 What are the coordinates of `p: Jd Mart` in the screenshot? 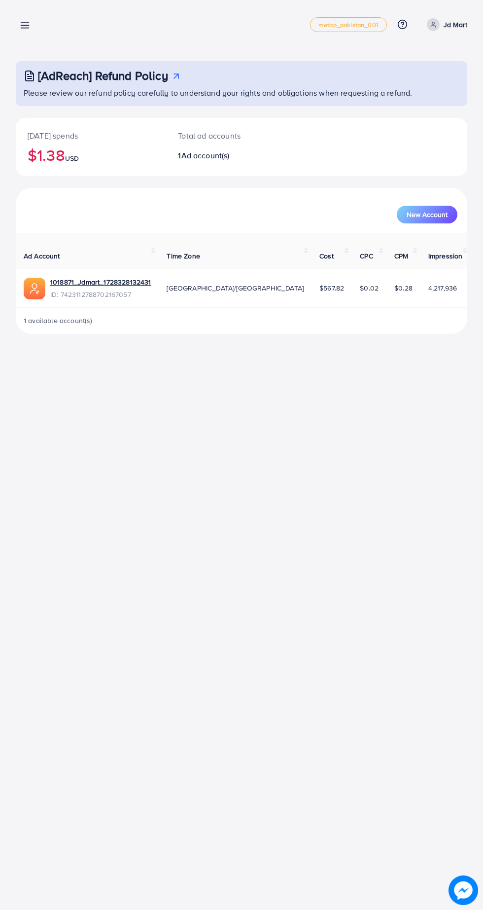 It's located at (456, 25).